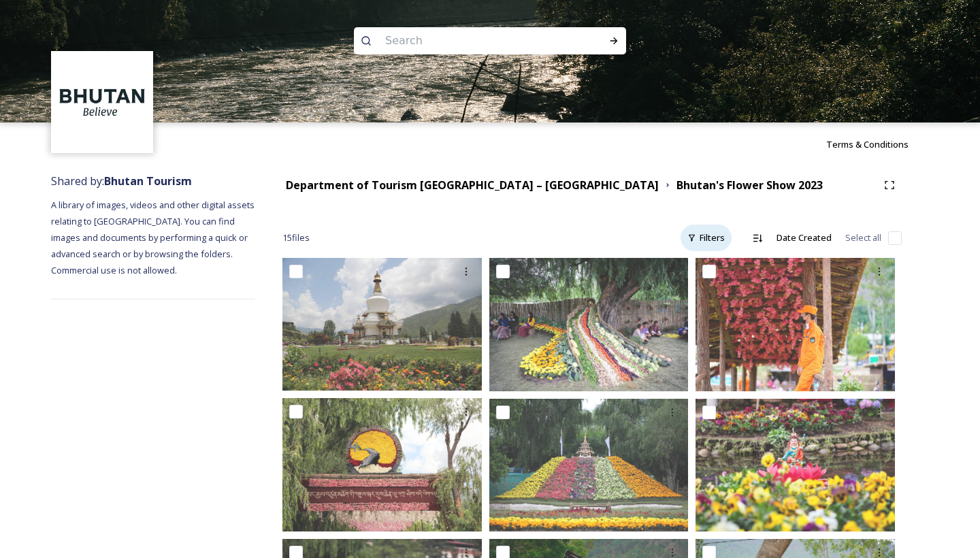  I want to click on img: Bhutan Flower Show9.jpg, so click(589, 324).